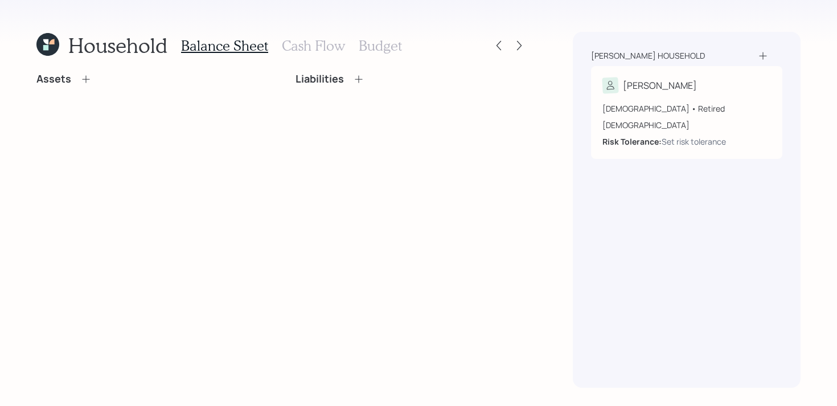  What do you see at coordinates (224, 46) in the screenshot?
I see `h3: Balance Sheet` at bounding box center [224, 46].